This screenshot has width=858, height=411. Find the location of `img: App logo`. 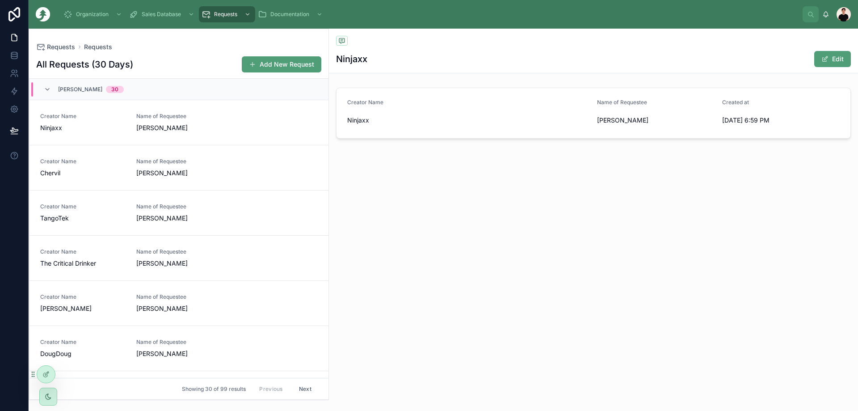

img: App logo is located at coordinates (43, 14).